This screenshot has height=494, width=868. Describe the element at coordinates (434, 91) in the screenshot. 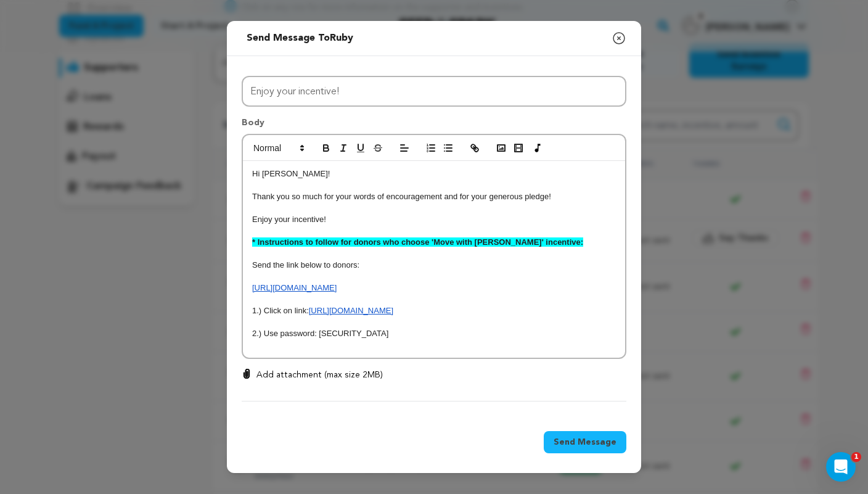

I see `input: Subject` at that location.